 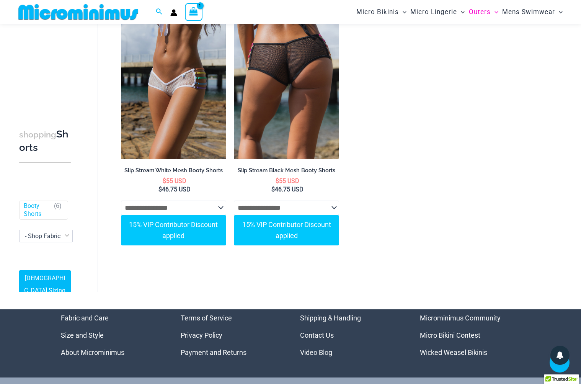 I want to click on a: Microminimus Community, so click(x=460, y=318).